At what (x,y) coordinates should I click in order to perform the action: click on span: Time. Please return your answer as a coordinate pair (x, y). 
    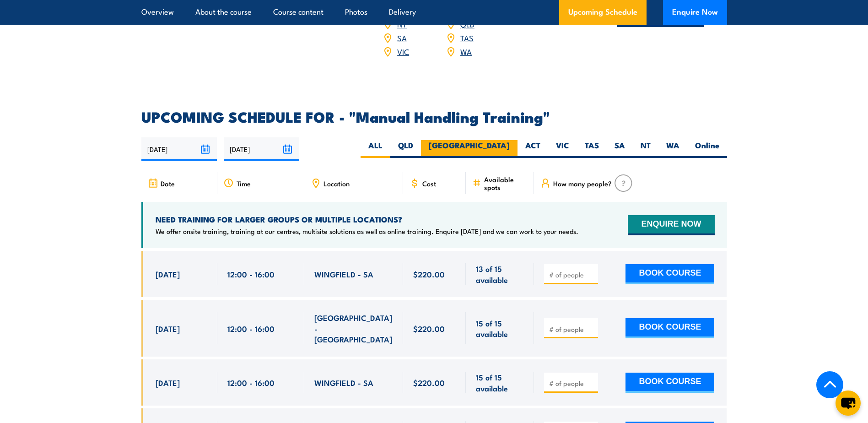
    Looking at the image, I should click on (244, 183).